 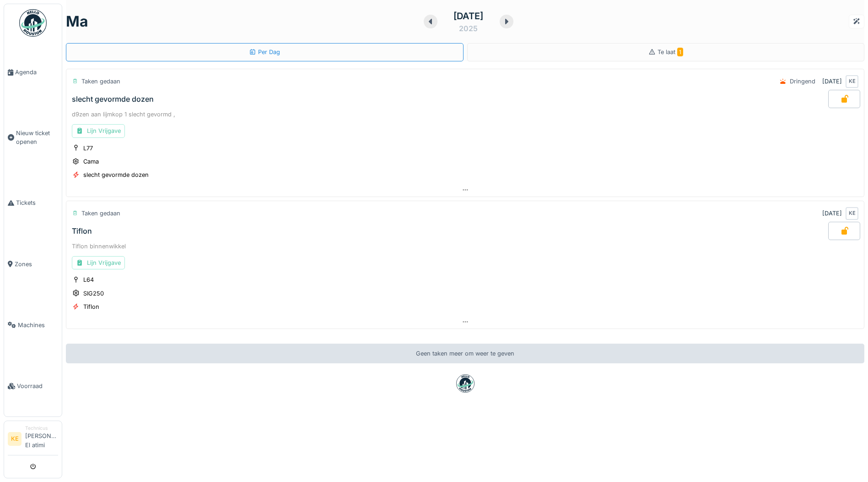 What do you see at coordinates (91, 161) in the screenshot?
I see `div: Cama` at bounding box center [91, 161].